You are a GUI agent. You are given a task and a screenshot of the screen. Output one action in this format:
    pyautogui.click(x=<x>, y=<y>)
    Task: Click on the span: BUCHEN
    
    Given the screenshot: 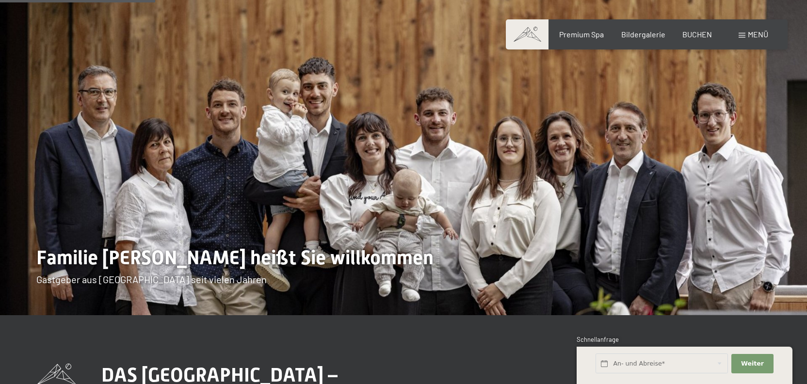 What is the action you would take?
    pyautogui.click(x=697, y=34)
    